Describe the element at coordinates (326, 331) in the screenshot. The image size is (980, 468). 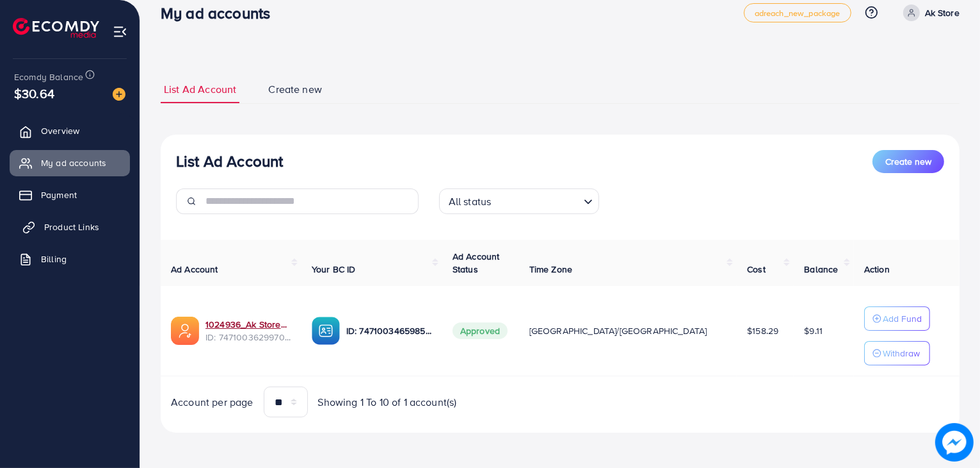
I see `img: ic-ba-acc.ded83a64.svg` at that location.